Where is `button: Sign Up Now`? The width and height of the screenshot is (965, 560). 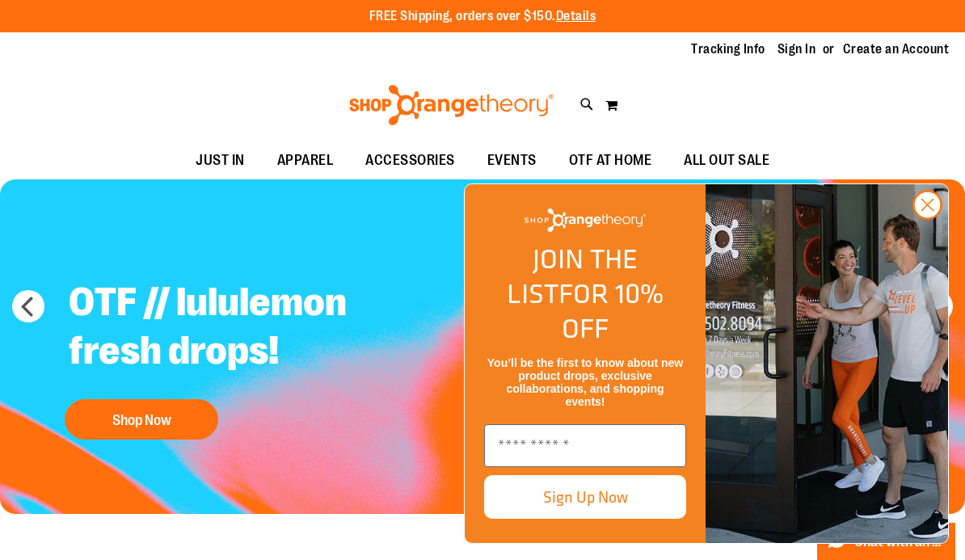 button: Sign Up Now is located at coordinates (585, 497).